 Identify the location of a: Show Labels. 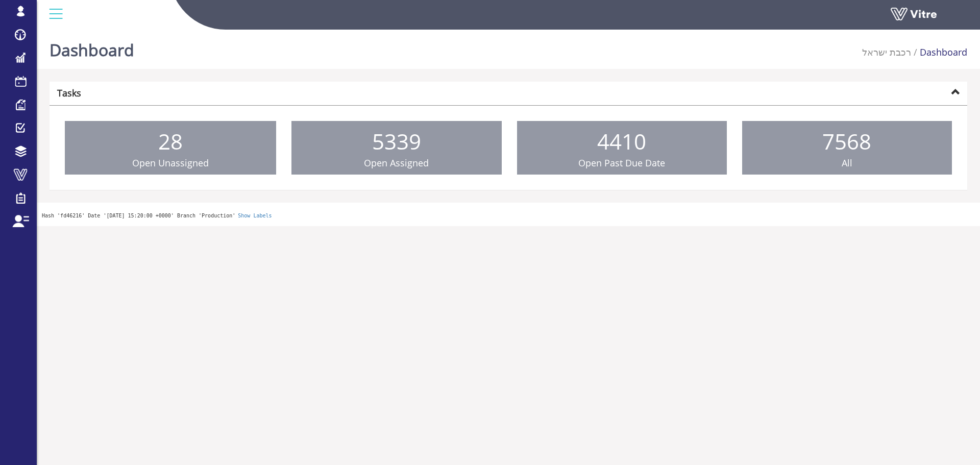
(254, 216).